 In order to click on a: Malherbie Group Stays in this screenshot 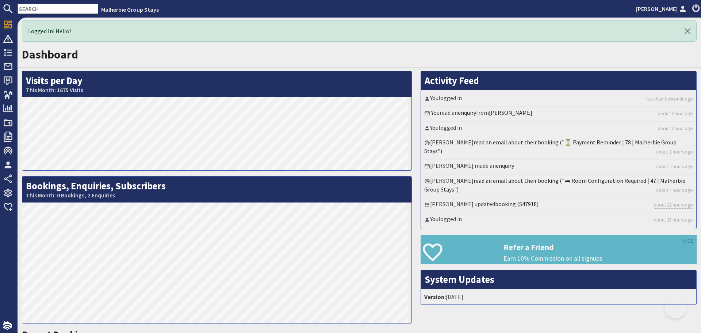, I will do `click(130, 9)`.